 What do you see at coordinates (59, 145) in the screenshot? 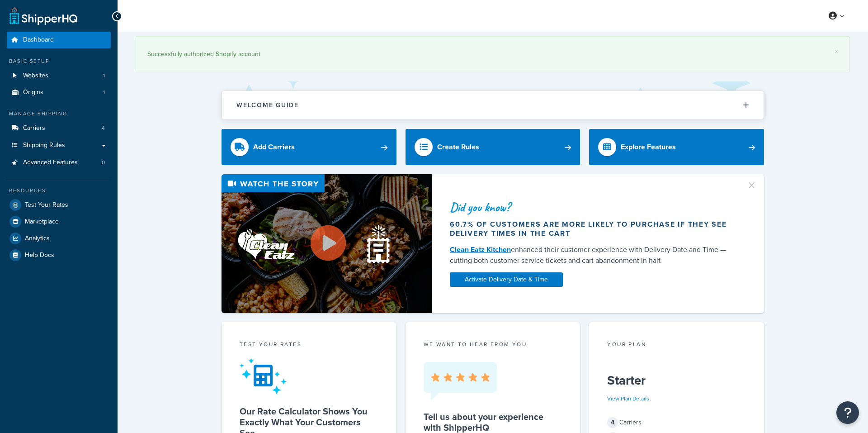
I see `li: Shipping Rules` at bounding box center [59, 145].